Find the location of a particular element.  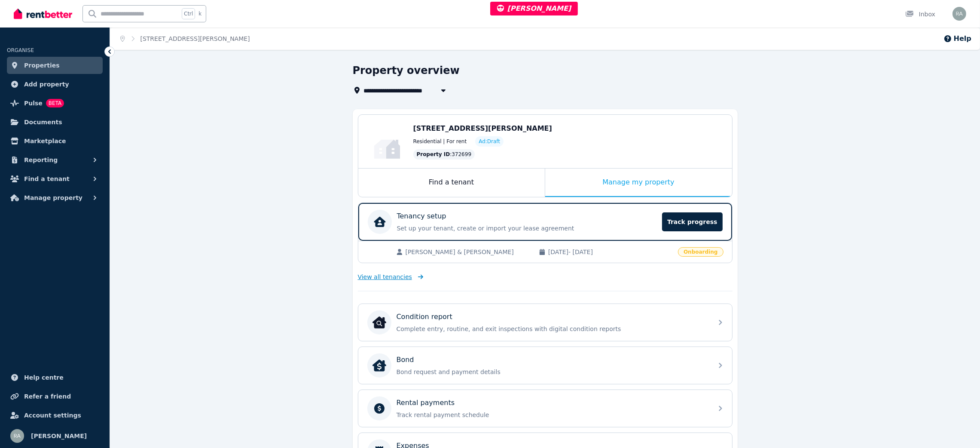

div: : 372699 is located at coordinates (444, 155).